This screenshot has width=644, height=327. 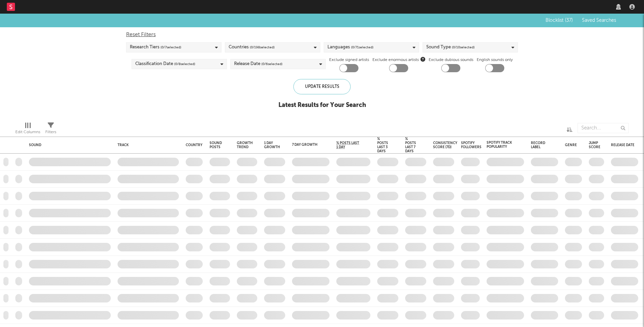 I want to click on label: Exclude dubious sounds, so click(x=451, y=60).